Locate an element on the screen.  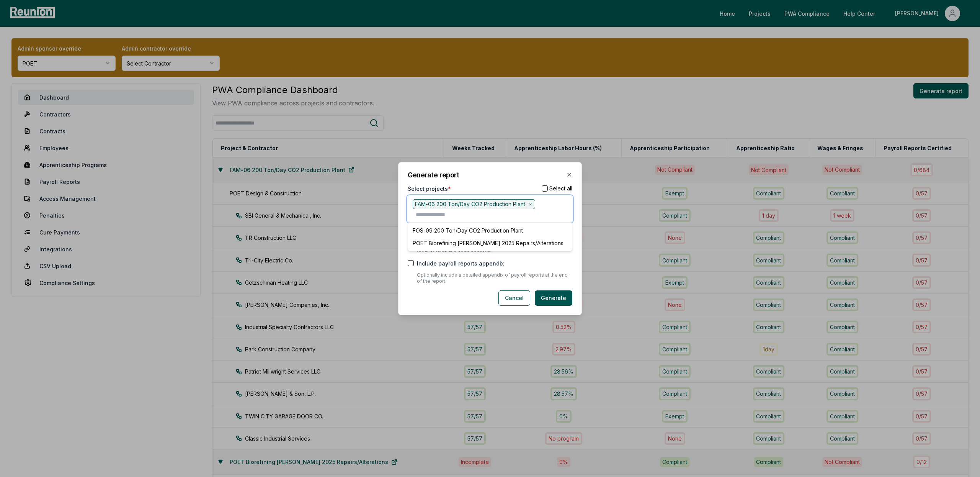
button: Generate is located at coordinates (553, 298).